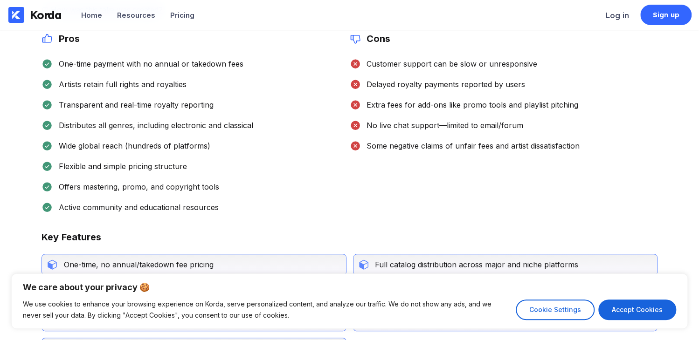 Image resolution: width=699 pixels, height=340 pixels. Describe the element at coordinates (375, 39) in the screenshot. I see `h2: Cons` at that location.